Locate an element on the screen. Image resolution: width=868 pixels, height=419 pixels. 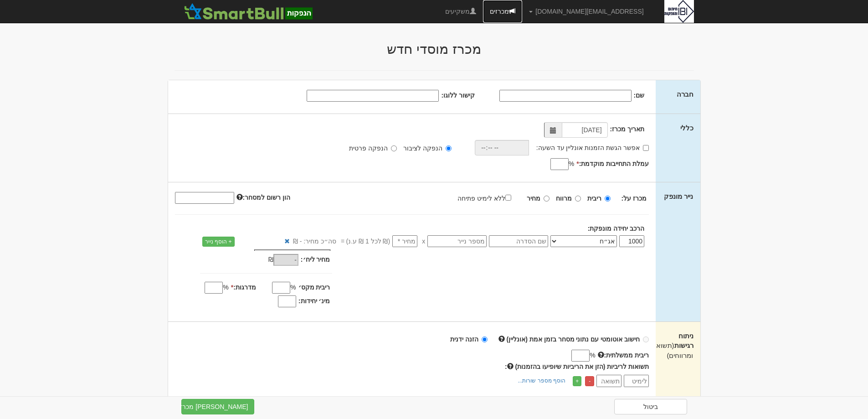
input: הנפקה לציבור is located at coordinates (448, 148).